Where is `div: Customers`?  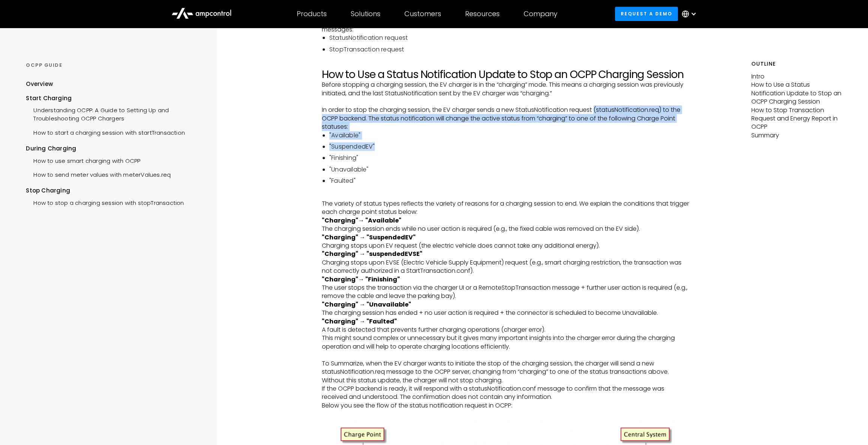
div: Customers is located at coordinates (423, 14).